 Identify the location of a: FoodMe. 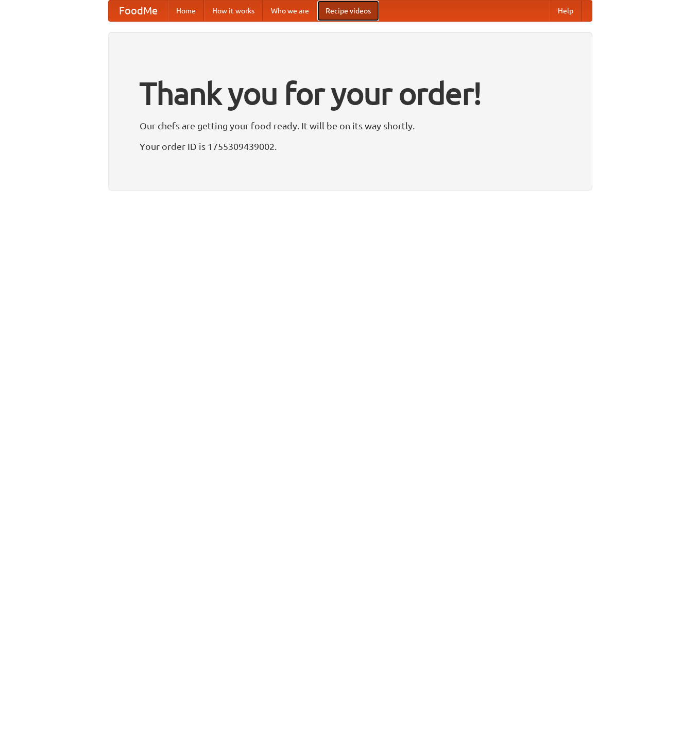
(138, 11).